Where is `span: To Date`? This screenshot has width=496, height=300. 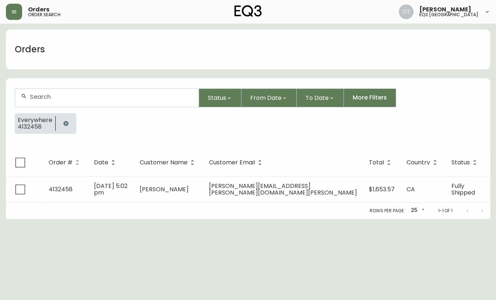
span: To Date is located at coordinates (317, 98).